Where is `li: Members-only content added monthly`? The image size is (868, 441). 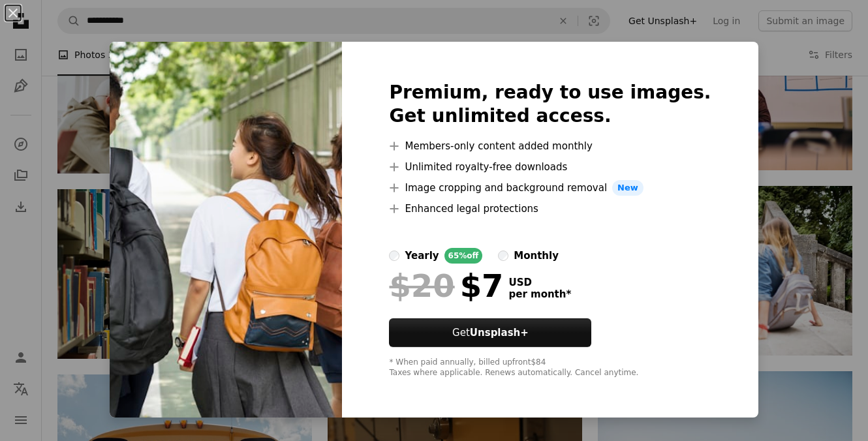 li: Members-only content added monthly is located at coordinates (549, 146).